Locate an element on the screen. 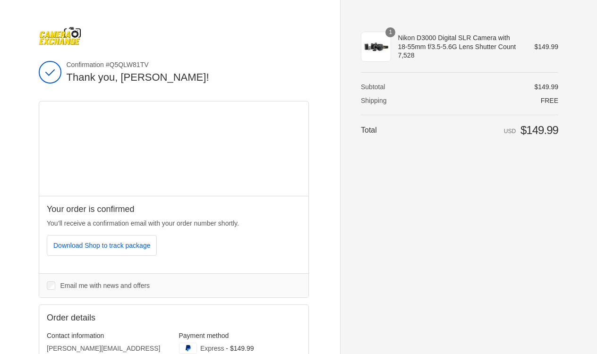 The image size is (597, 354). button: Download Shop to track package is located at coordinates (102, 246).